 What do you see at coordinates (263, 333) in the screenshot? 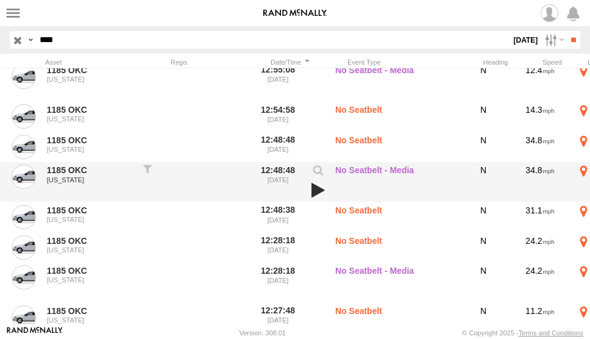
I see `div: Version: 308.01` at bounding box center [263, 333].